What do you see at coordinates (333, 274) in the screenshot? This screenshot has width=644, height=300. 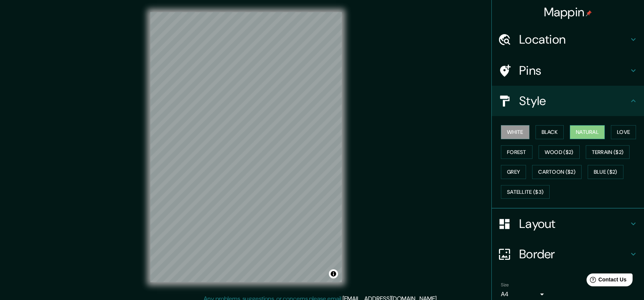 I see `button: Toggle attribution` at bounding box center [333, 274].